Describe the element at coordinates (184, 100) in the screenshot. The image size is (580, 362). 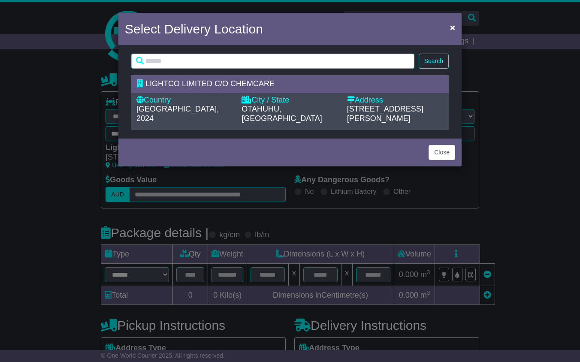
I see `div: Country` at that location.